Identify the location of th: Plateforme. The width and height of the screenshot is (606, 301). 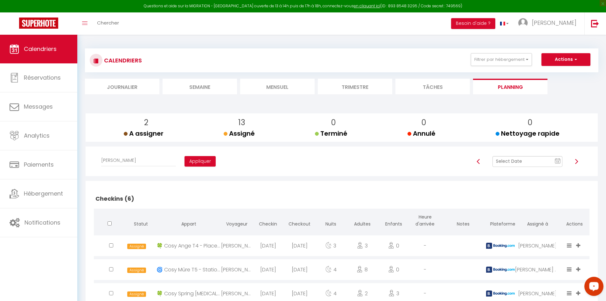
(500, 221).